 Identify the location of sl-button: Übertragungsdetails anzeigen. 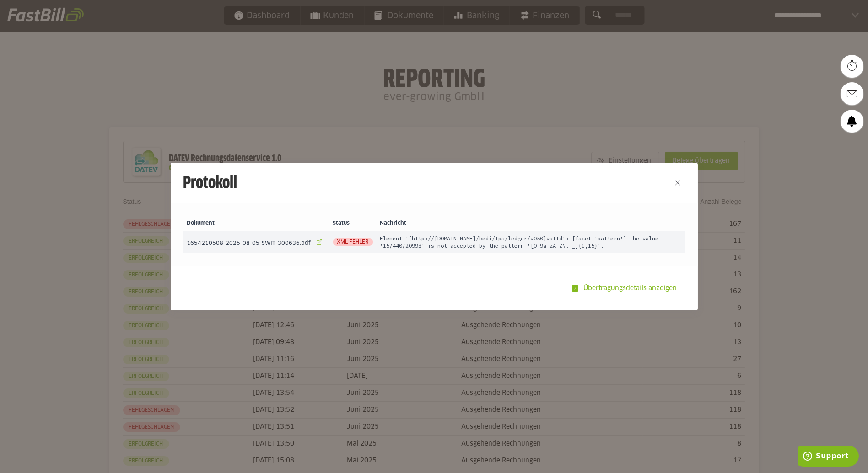
(625, 289).